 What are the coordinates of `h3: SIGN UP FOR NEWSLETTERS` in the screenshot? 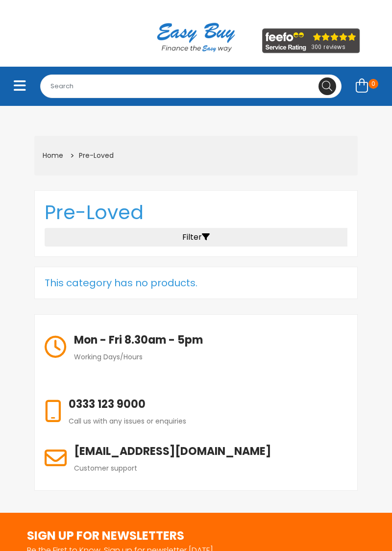 It's located at (196, 536).